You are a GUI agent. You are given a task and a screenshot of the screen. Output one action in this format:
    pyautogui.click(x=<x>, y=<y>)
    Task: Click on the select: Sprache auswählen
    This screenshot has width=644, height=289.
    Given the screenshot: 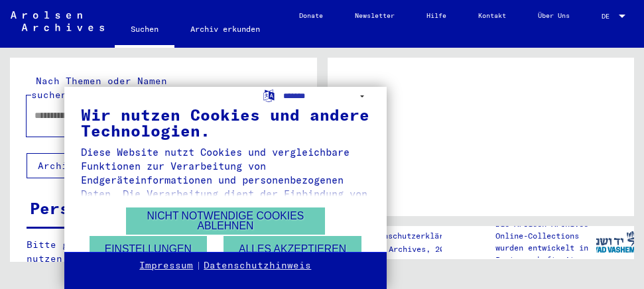 What is the action you would take?
    pyautogui.click(x=326, y=96)
    